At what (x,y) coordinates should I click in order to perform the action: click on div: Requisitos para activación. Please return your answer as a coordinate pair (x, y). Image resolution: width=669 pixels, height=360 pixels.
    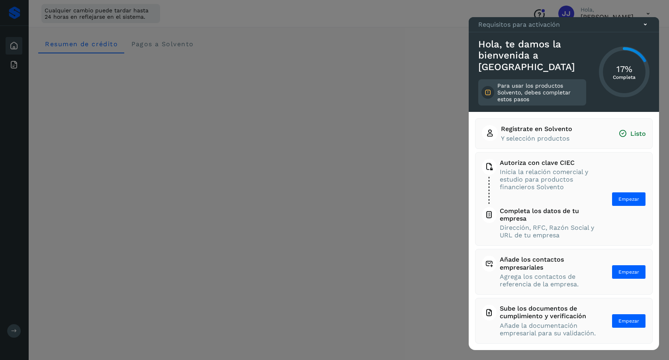
    Looking at the image, I should click on (564, 25).